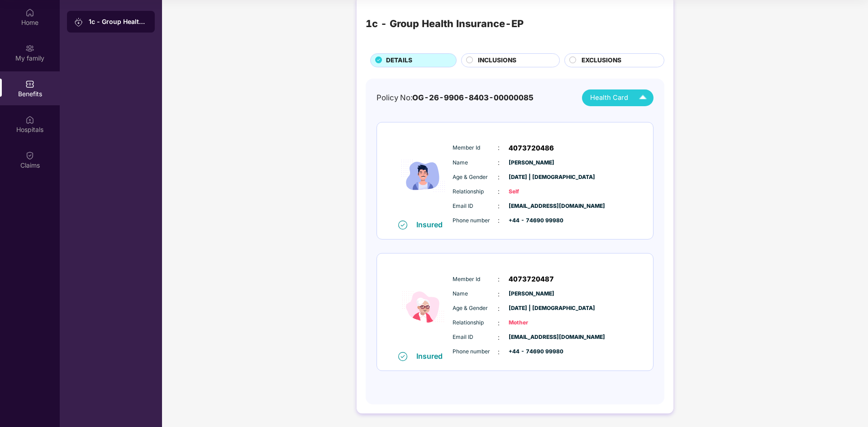  I want to click on span: DETAILS, so click(399, 61).